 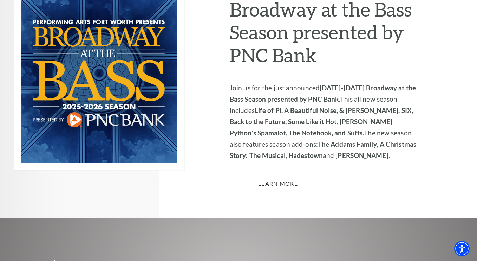 I want to click on strong: The Addams Family, so click(x=347, y=144).